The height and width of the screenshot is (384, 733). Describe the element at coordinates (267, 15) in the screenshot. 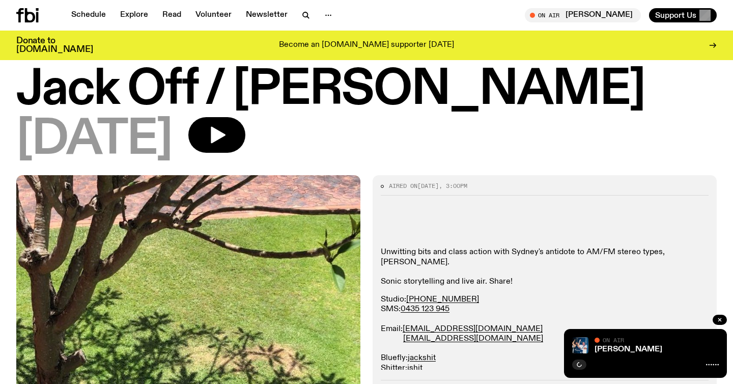

I see `a: Newsletter` at that location.